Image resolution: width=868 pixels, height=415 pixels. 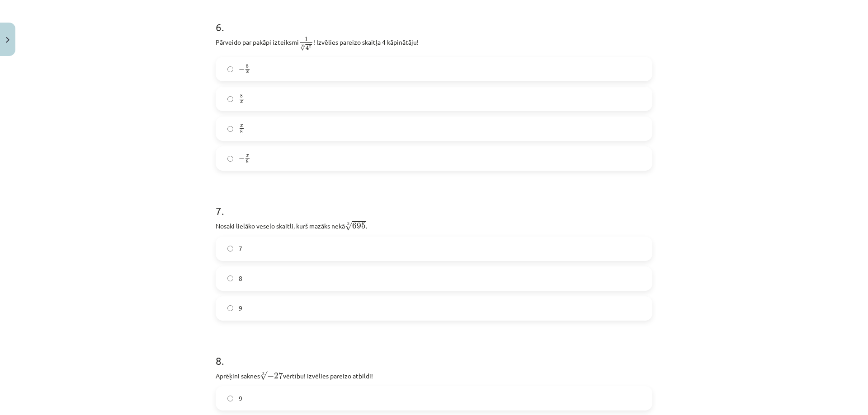 I want to click on span: 1, so click(x=306, y=39).